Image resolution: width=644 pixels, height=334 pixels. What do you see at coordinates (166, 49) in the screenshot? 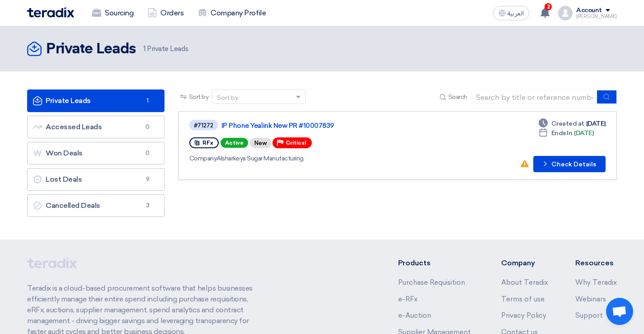
I see `span: Private Leads` at bounding box center [166, 49].